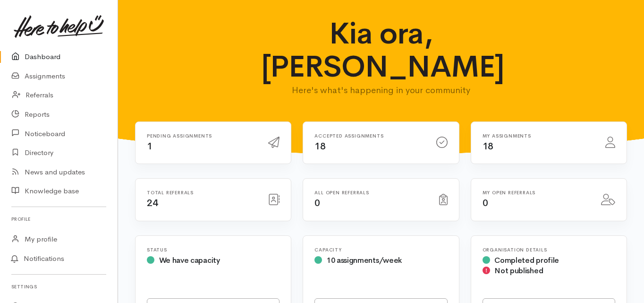 Image resolution: width=644 pixels, height=303 pixels. What do you see at coordinates (59, 219) in the screenshot?
I see `h6: Profile` at bounding box center [59, 219].